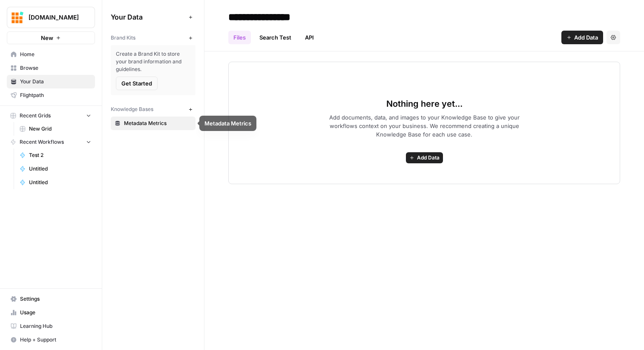 Image resolution: width=644 pixels, height=350 pixels. Describe the element at coordinates (51, 142) in the screenshot. I see `button: Recent Workflows` at that location.